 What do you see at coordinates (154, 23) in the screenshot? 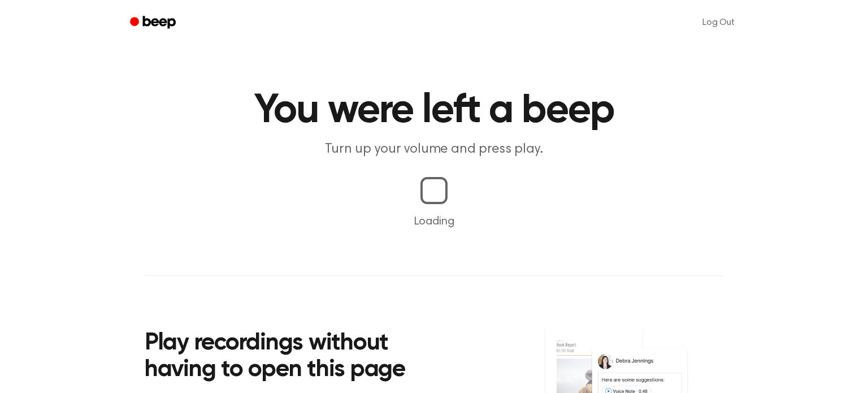
I see `a: Beep` at bounding box center [154, 23].